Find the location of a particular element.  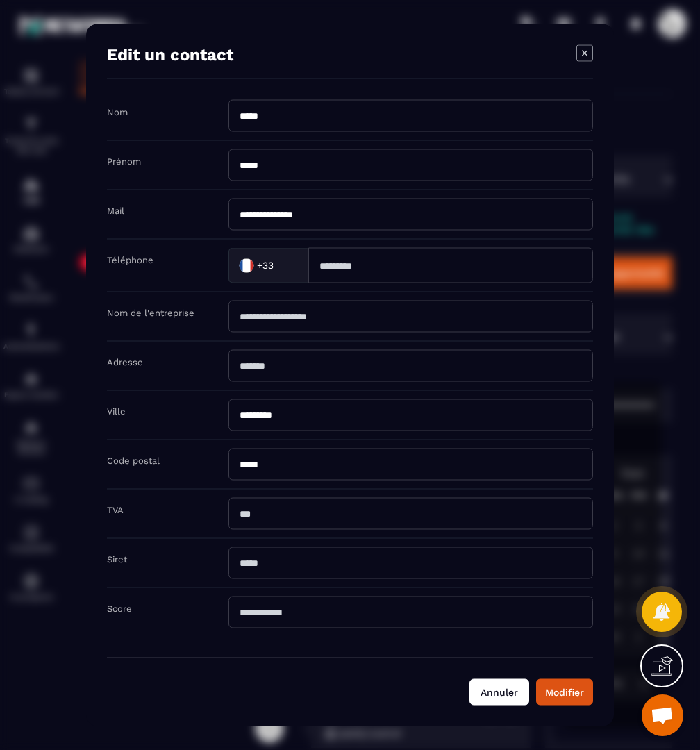

label: Téléphone is located at coordinates (130, 260).